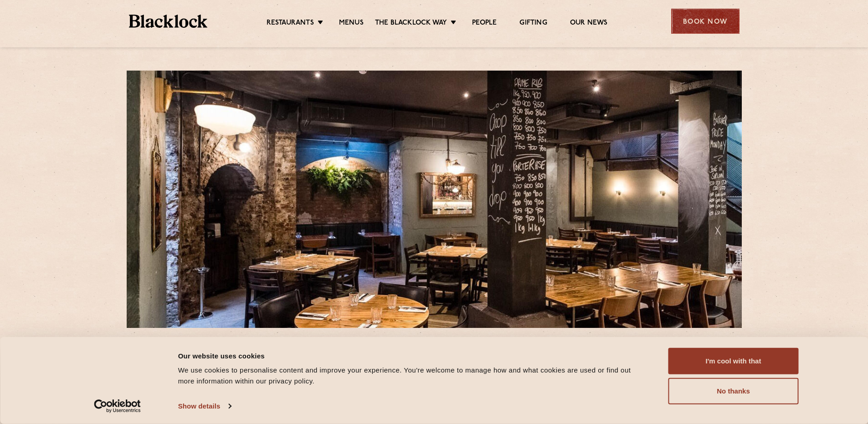 The image size is (868, 424). What do you see at coordinates (734, 361) in the screenshot?
I see `button: I'm cool with that` at bounding box center [734, 361].